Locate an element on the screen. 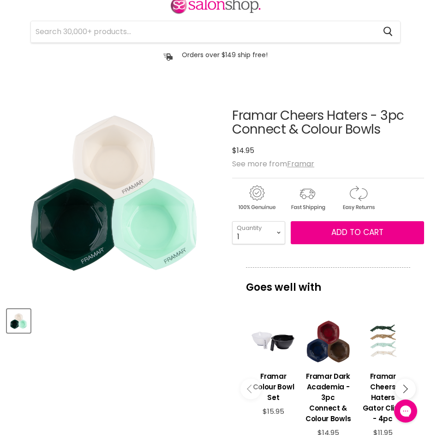  img: Framar Cheers Haters - 3pc Connect & Colour Bowls is located at coordinates (18, 321).